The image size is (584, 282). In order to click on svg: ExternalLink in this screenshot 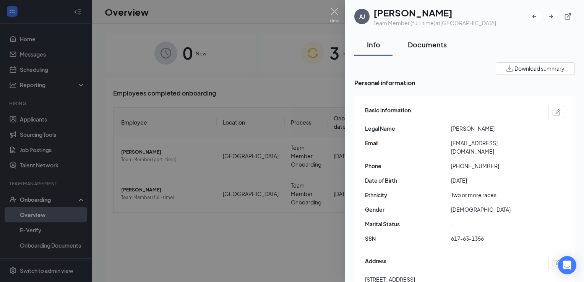, I will do `click(568, 16)`.